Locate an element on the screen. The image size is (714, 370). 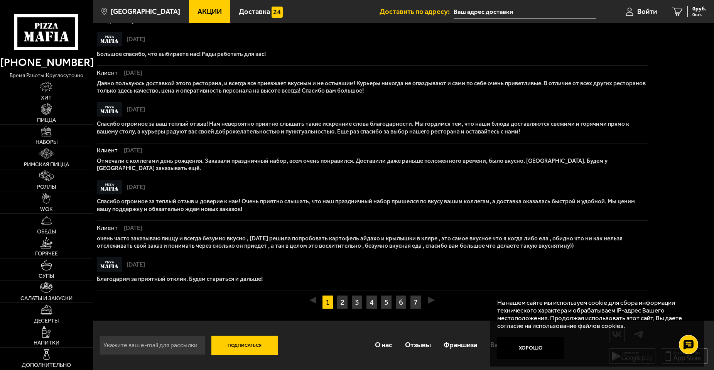
a: 2 is located at coordinates (342, 302).